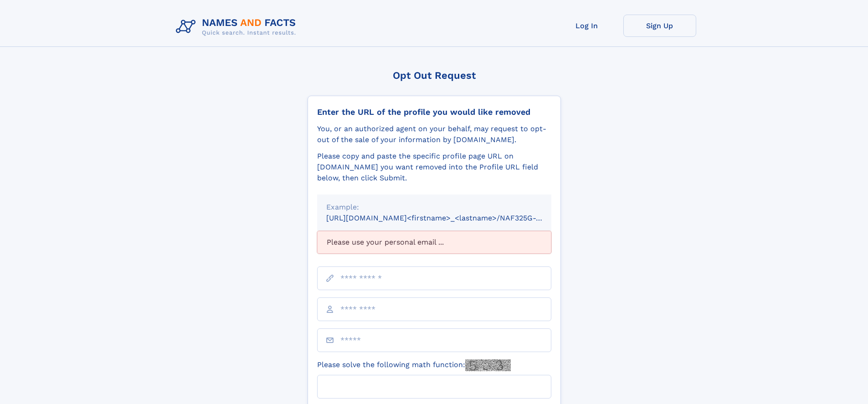  Describe the element at coordinates (587, 25) in the screenshot. I see `a: Log In` at that location.